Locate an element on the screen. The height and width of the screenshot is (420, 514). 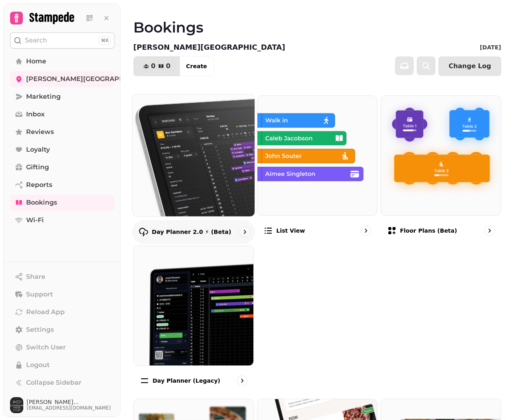
button: Logout is located at coordinates (62, 365).